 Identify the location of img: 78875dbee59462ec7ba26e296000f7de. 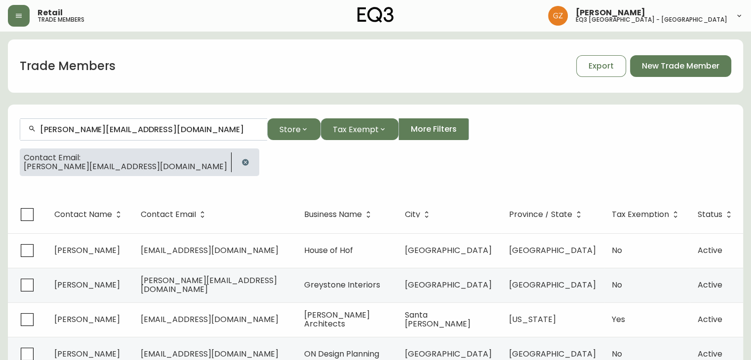
(558, 16).